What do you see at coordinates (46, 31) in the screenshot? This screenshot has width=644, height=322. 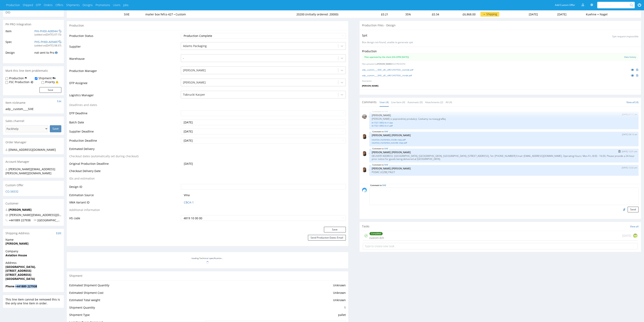 I see `a: PHI-PH00-A08944` at bounding box center [46, 31].